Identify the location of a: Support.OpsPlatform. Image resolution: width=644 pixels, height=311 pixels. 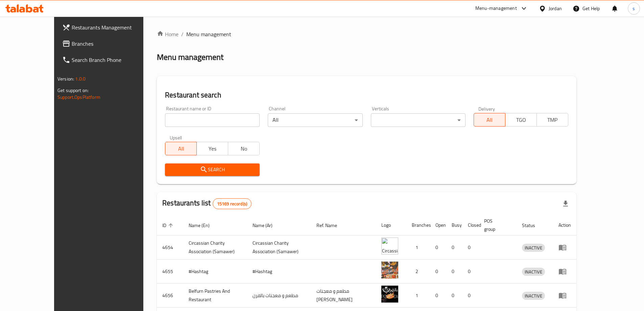
(79, 97).